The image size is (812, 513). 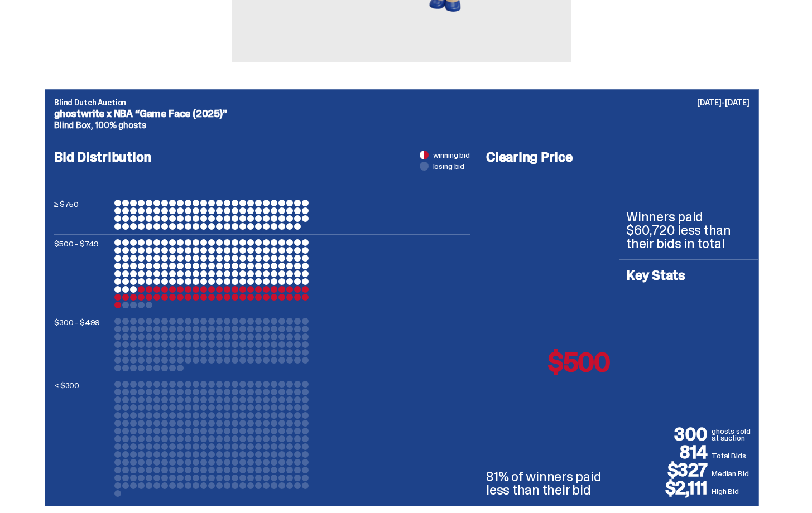 I want to click on p: ghosts sold at auction, so click(x=732, y=436).